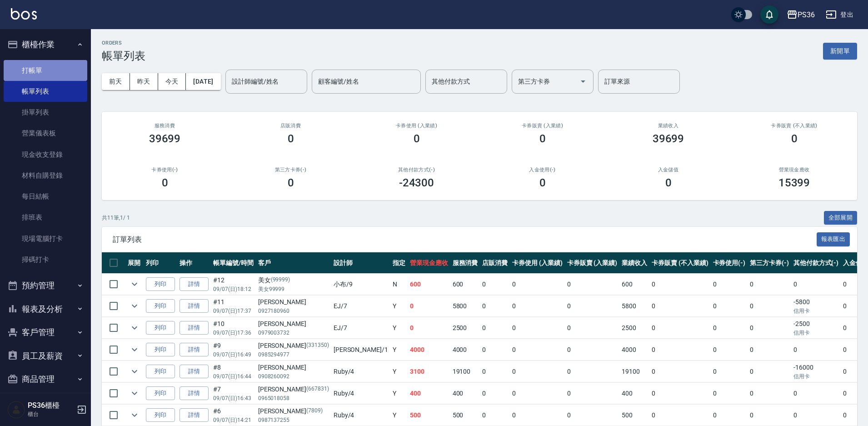  Describe the element at coordinates (233, 355) in the screenshot. I see `p: 09/07 (日) 16:49` at that location.